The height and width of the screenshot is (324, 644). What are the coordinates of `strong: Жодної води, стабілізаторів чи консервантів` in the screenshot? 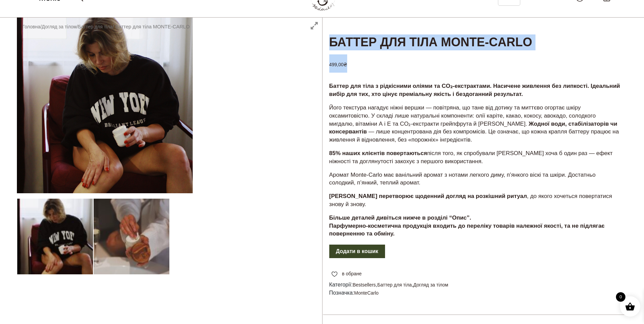 It's located at (474, 128).